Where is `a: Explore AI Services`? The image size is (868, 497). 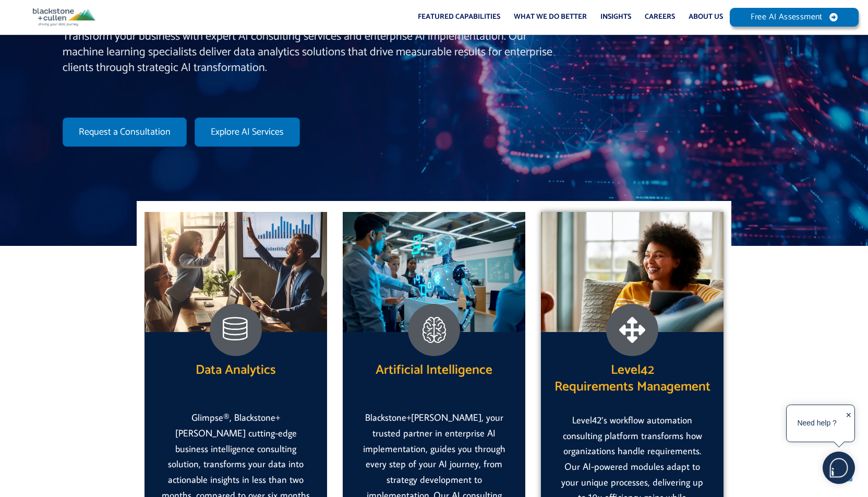
a: Explore AI Services is located at coordinates (247, 132).